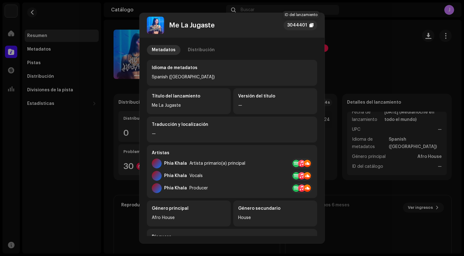 This screenshot has height=256, width=464. I want to click on div: Vocals, so click(196, 176).